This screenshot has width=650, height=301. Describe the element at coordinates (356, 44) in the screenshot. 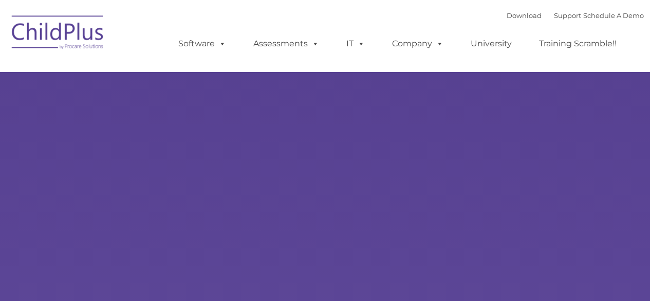

I see `a: IT` at that location.